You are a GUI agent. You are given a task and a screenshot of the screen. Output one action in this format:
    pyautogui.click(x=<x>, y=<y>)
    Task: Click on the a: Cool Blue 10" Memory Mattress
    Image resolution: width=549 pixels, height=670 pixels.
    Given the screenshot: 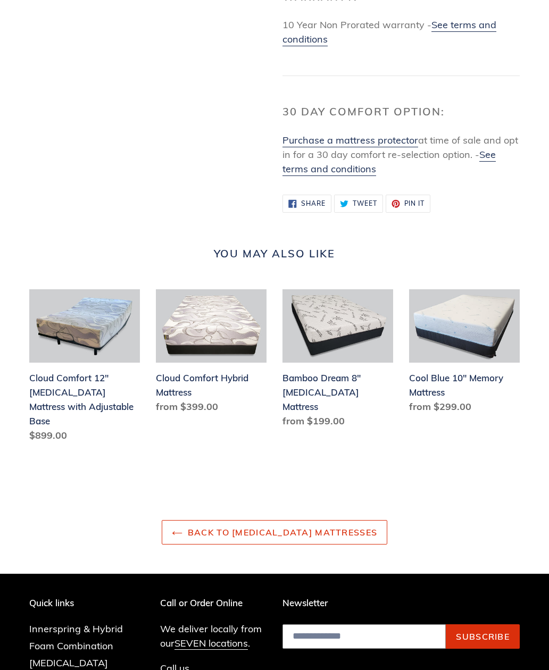 What is the action you would take?
    pyautogui.click(x=464, y=354)
    